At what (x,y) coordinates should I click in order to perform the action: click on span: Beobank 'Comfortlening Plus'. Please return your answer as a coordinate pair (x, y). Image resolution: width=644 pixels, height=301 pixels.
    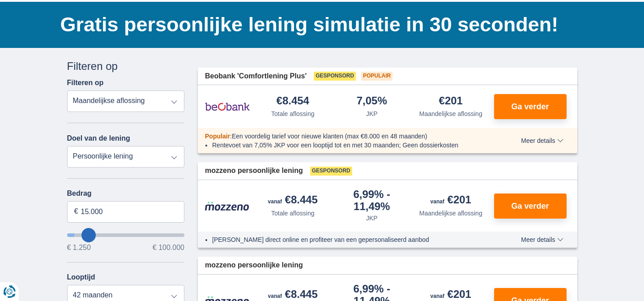
    Looking at the image, I should click on (256, 76).